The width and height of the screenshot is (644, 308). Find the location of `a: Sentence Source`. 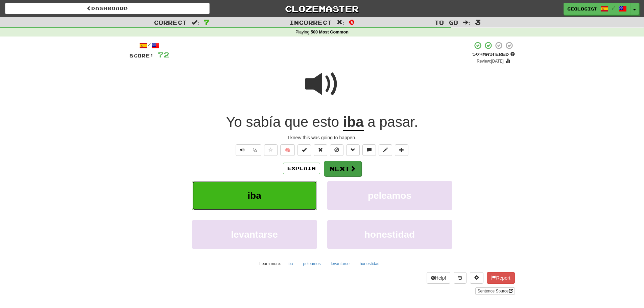

a: Sentence Source is located at coordinates (495, 291).